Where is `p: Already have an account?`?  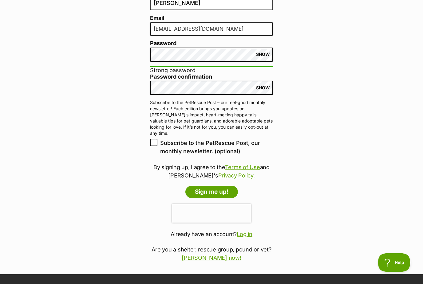
p: Already have an account? is located at coordinates (211, 234).